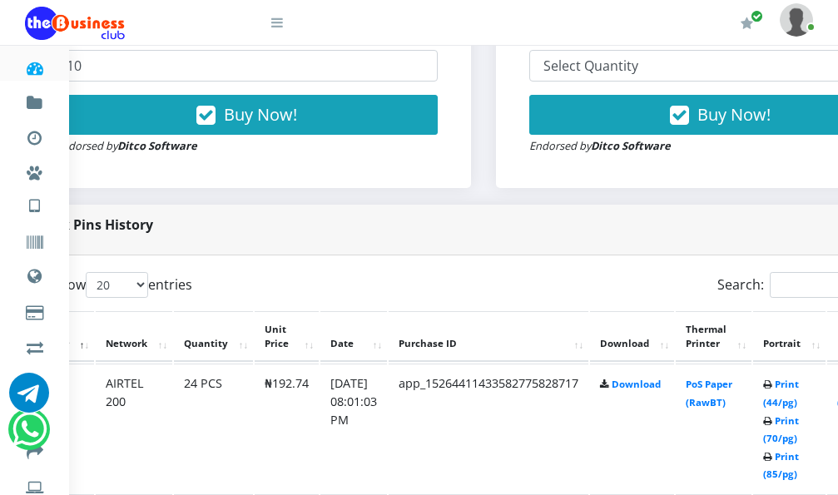  I want to click on a: Print (85/pg), so click(780, 465).